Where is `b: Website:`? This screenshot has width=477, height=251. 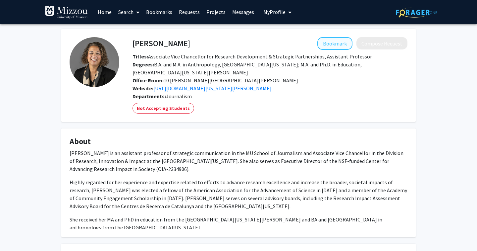 b: Website: is located at coordinates (143, 88).